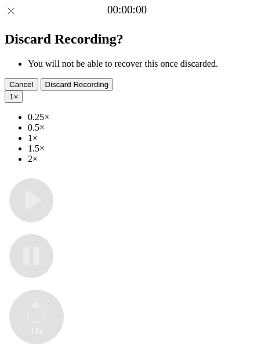 The height and width of the screenshot is (346, 254). Describe the element at coordinates (77, 84) in the screenshot. I see `button: Discard Recording` at that location.